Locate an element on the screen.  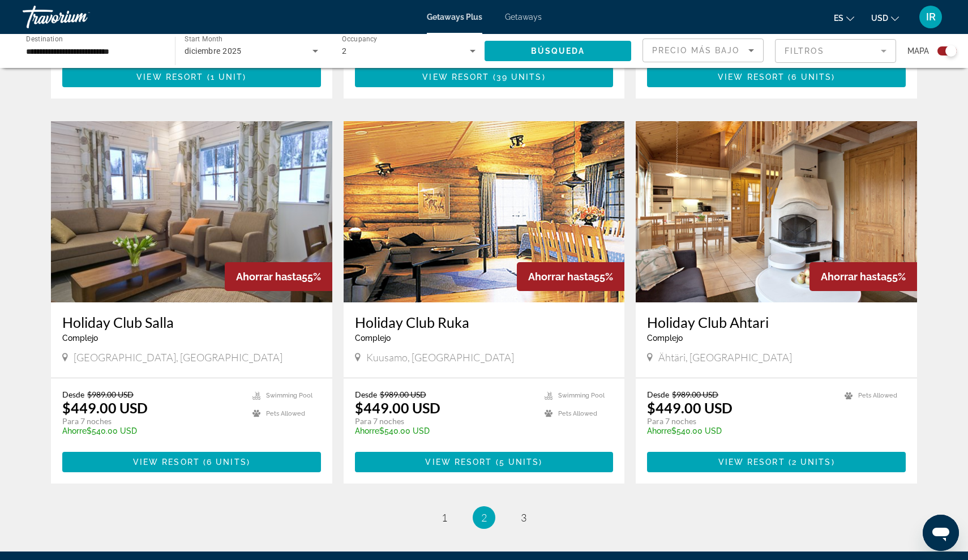
span: USD is located at coordinates (880, 18).